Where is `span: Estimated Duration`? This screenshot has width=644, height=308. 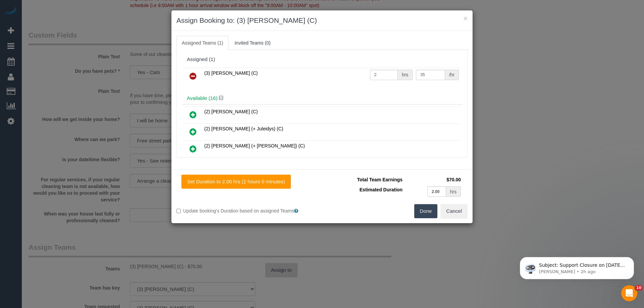 span: Estimated Duration is located at coordinates (381, 189).